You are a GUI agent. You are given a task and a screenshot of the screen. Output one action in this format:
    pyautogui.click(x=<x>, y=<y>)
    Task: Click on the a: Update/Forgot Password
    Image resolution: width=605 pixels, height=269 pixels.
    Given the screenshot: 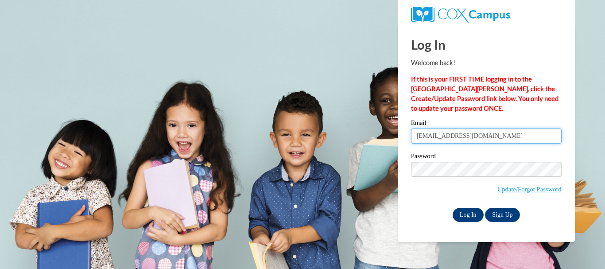 What is the action you would take?
    pyautogui.click(x=529, y=189)
    